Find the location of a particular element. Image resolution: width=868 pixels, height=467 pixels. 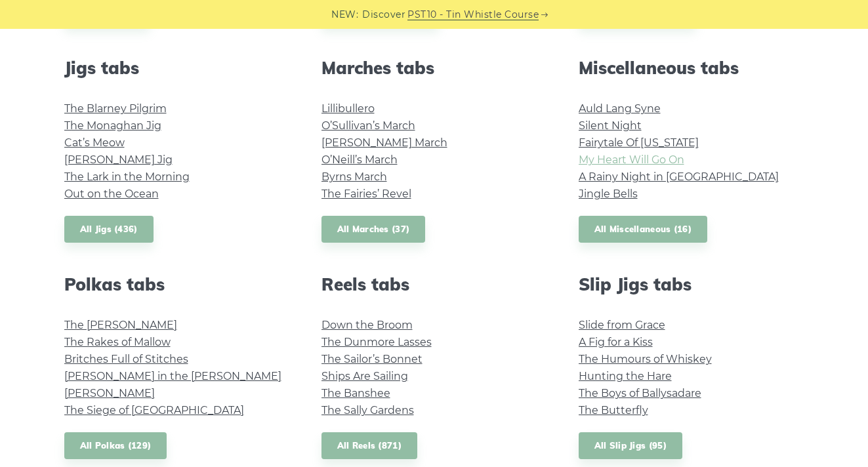

span: NEW: is located at coordinates (345, 14).